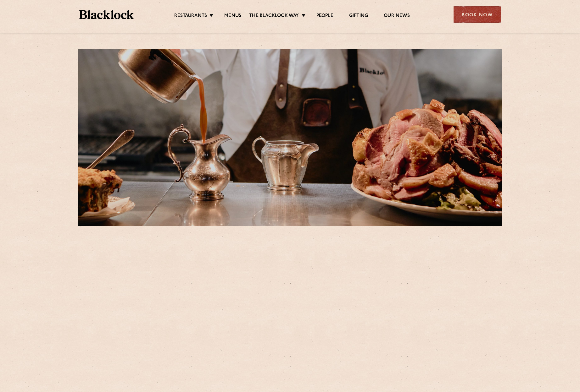  Describe the element at coordinates (106, 14) in the screenshot. I see `img: BL_Textured_Logo-footer-cropped.svg` at that location.